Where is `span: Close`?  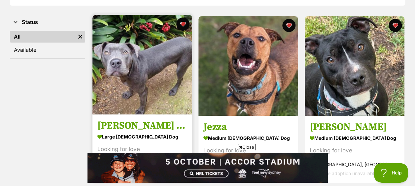 span: Close is located at coordinates (246, 147).